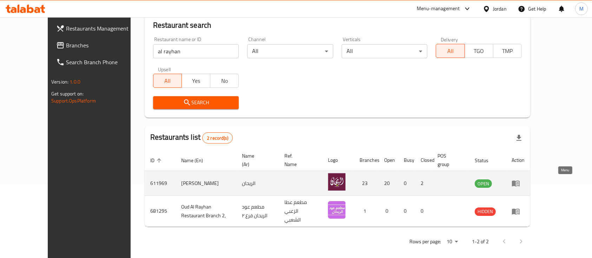 This screenshot has height=258, width=592. What do you see at coordinates (104, 28) in the screenshot?
I see `span: Restaurants Management` at bounding box center [104, 28].